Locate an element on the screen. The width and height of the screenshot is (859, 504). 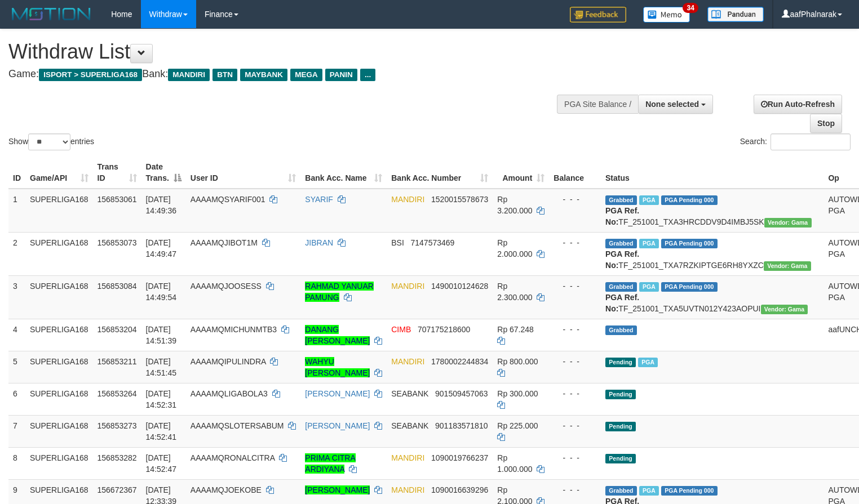
h1: Withdraw List is located at coordinates (284, 52).